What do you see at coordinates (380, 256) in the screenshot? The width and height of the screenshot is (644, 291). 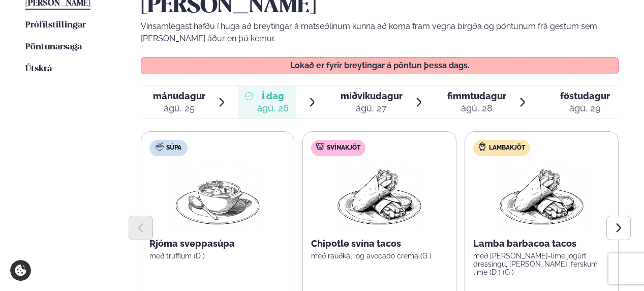 I see `p: með rauðkáli og avocado crema (G )` at bounding box center [380, 256].